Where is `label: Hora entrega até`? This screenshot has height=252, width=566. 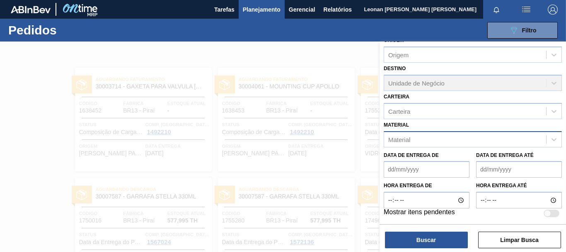 label: Hora entrega até is located at coordinates (519, 185).